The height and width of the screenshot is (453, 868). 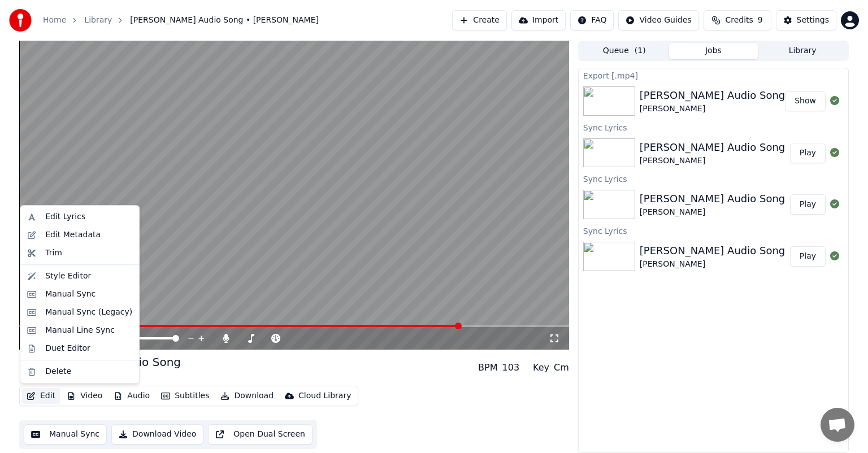 I want to click on nav: breadcrumb, so click(x=181, y=21).